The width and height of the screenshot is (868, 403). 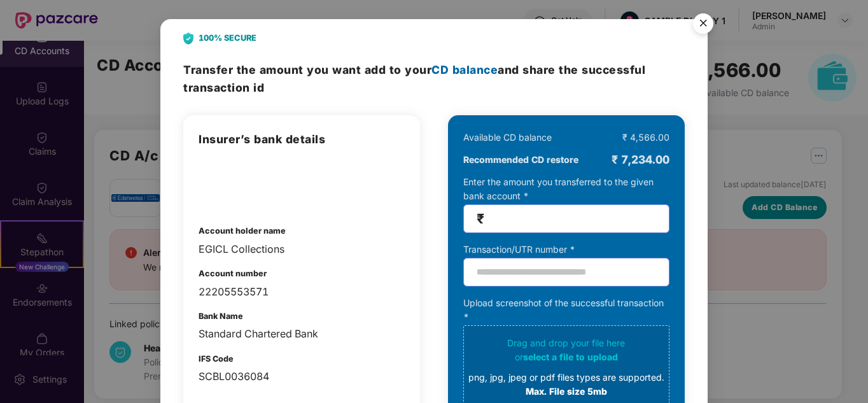 What do you see at coordinates (433, 78) in the screenshot?
I see `h3: Transfer the amount and share the successful transaction id` at bounding box center [433, 78].